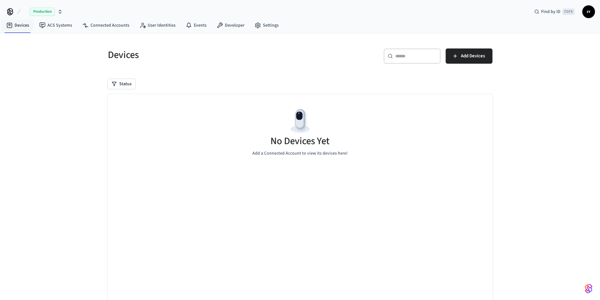  Describe the element at coordinates (300, 153) in the screenshot. I see `p: Add a Connected Account to view its devices here!` at that location.